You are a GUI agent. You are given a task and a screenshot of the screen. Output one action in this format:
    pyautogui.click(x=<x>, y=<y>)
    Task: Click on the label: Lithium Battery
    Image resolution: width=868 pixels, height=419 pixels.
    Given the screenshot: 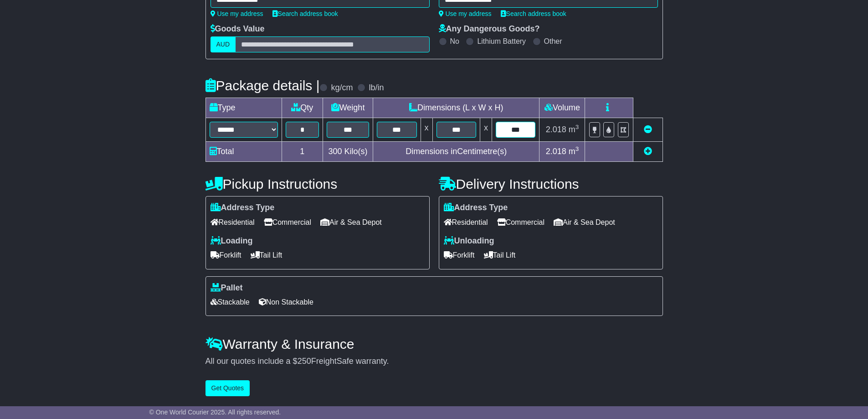 What is the action you would take?
    pyautogui.click(x=501, y=41)
    